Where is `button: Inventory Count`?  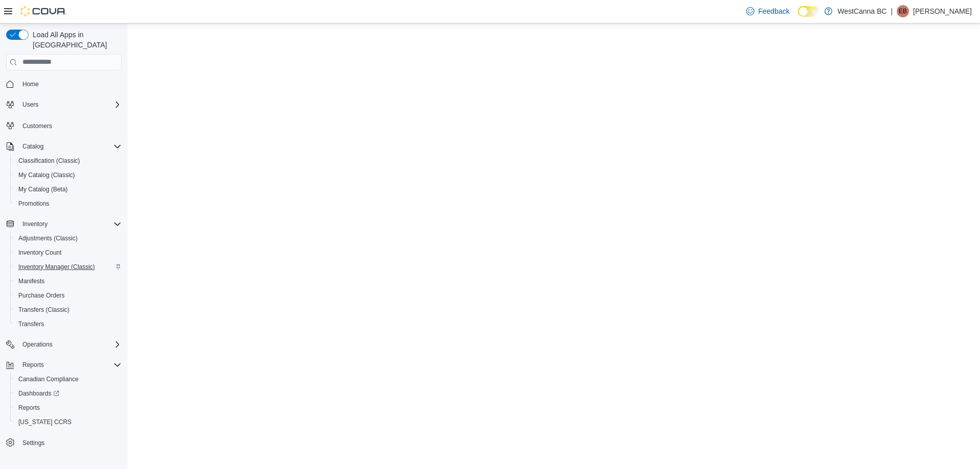 button: Inventory Count is located at coordinates (68, 253).